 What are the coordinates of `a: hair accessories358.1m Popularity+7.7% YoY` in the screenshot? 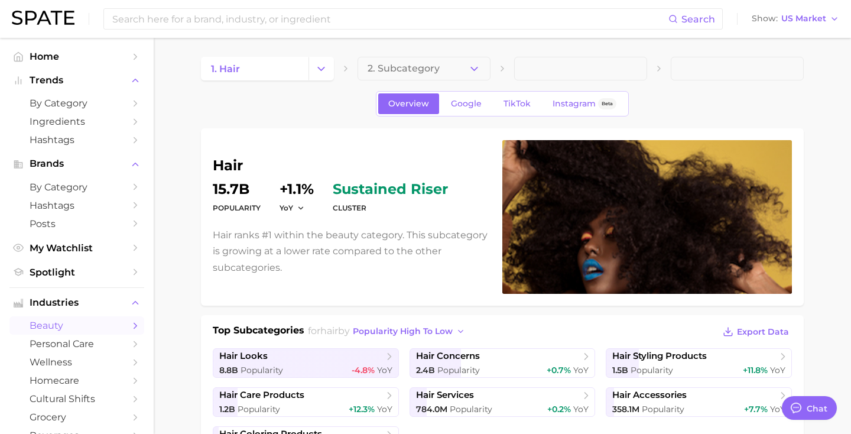 It's located at (698, 402).